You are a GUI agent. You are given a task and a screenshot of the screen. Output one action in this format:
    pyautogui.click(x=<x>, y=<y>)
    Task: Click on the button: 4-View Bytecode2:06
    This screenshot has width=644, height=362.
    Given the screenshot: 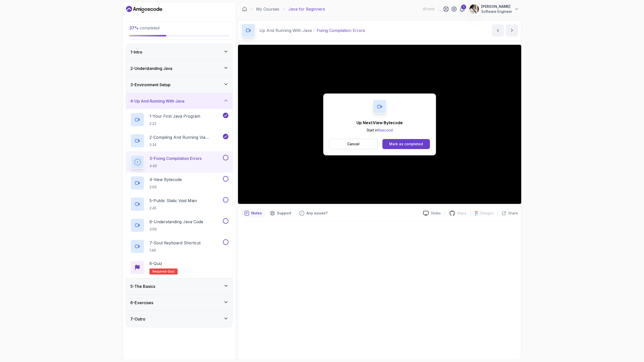 What is the action you would take?
    pyautogui.click(x=179, y=183)
    